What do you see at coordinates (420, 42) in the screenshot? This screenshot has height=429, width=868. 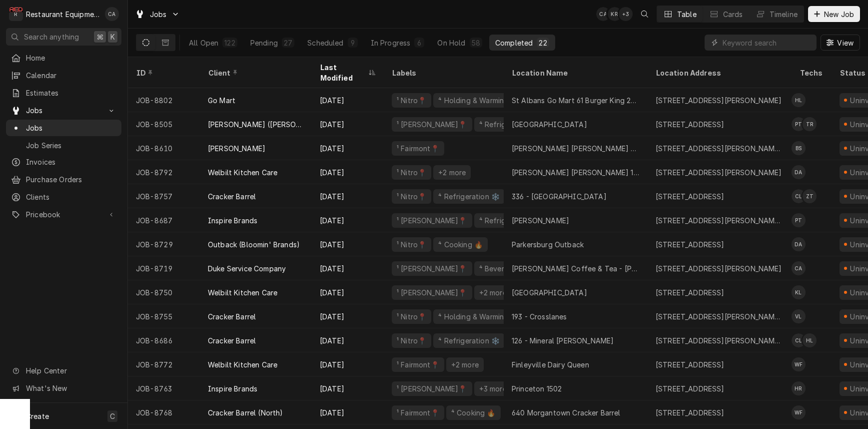 I see `div: 6` at bounding box center [420, 42].